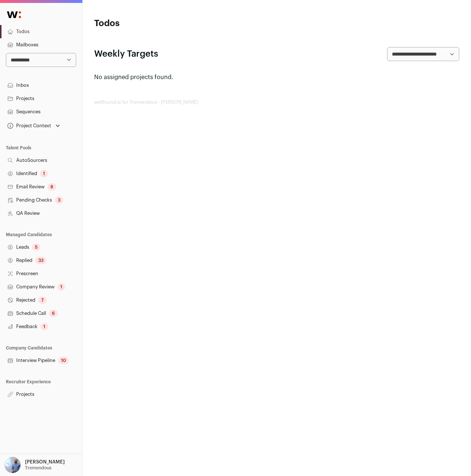 The width and height of the screenshot is (471, 476). I want to click on div: 6, so click(54, 314).